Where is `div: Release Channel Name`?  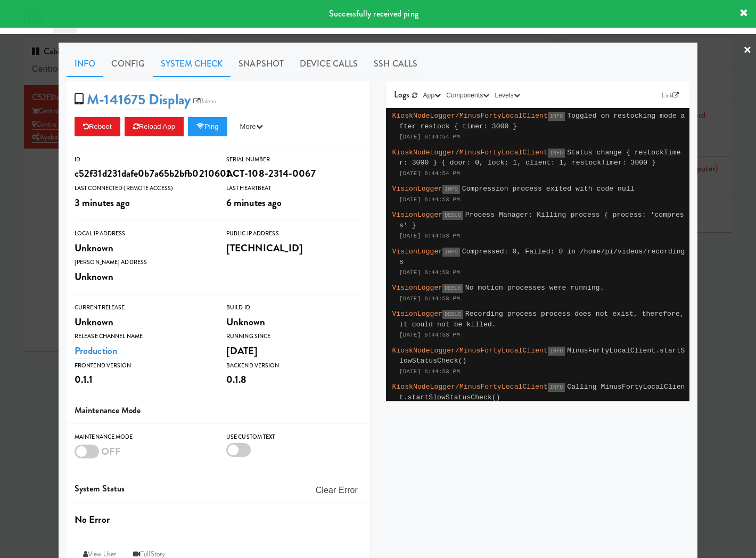
div: Release Channel Name is located at coordinates (142, 336).